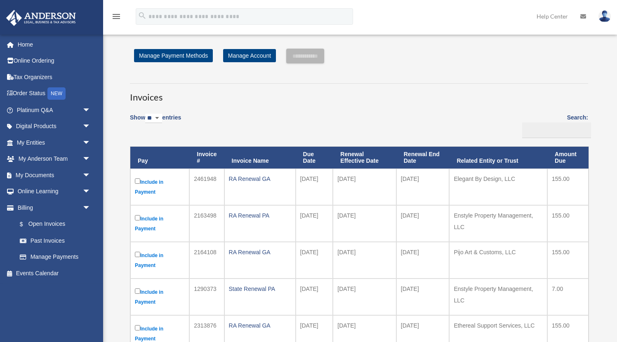 The image size is (617, 342). What do you see at coordinates (207, 158) in the screenshot?
I see `th: Invoice #: activate to sort column ascending` at bounding box center [207, 158].